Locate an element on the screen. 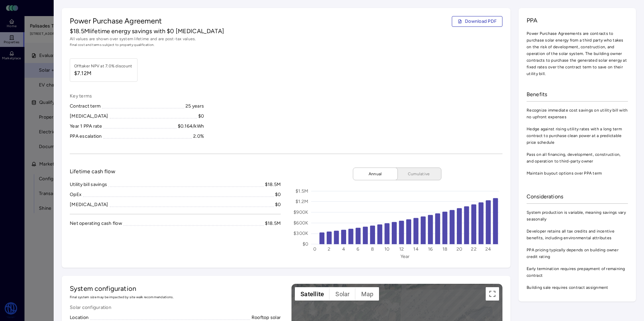 Image resolution: width=644 pixels, height=321 pixels. text: 20 is located at coordinates (459, 249).